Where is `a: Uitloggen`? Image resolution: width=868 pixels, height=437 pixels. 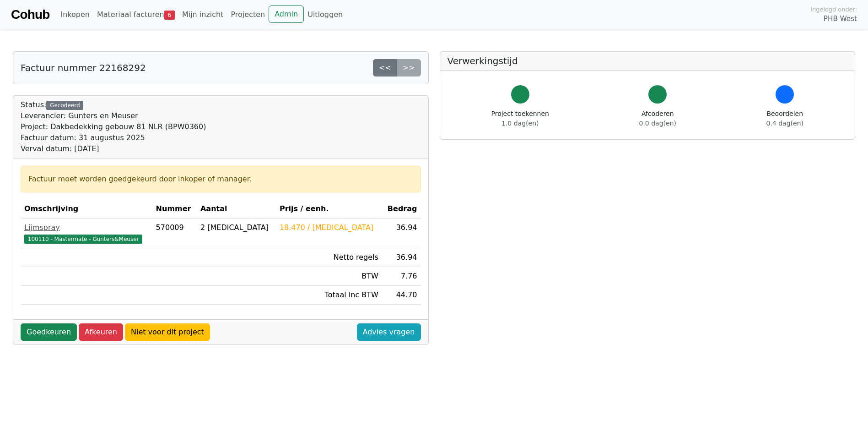
a: Uitloggen is located at coordinates (325, 15).